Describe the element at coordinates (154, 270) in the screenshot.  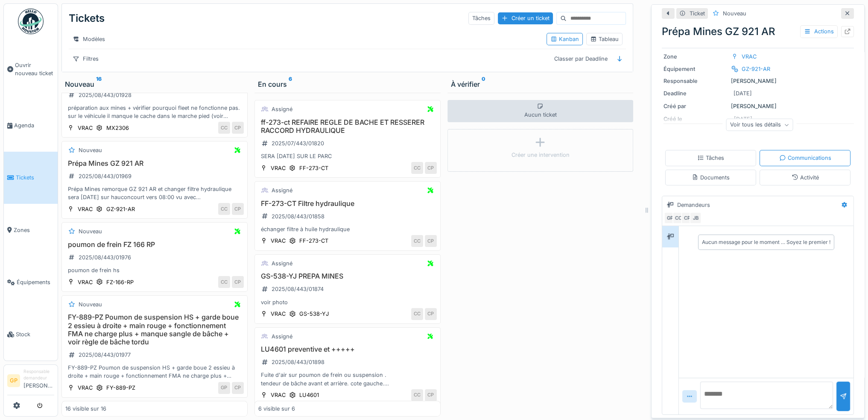
I see `div: poumon de frein hs` at that location.